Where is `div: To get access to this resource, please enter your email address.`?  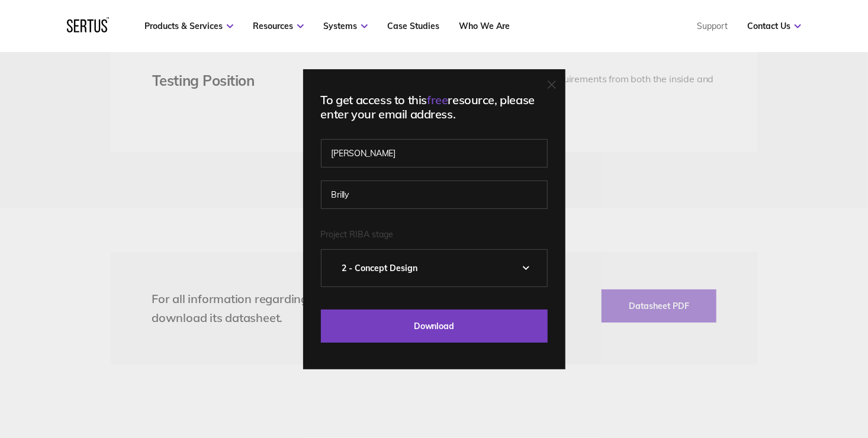
div: To get access to this resource, please enter your email address. is located at coordinates (434, 107).